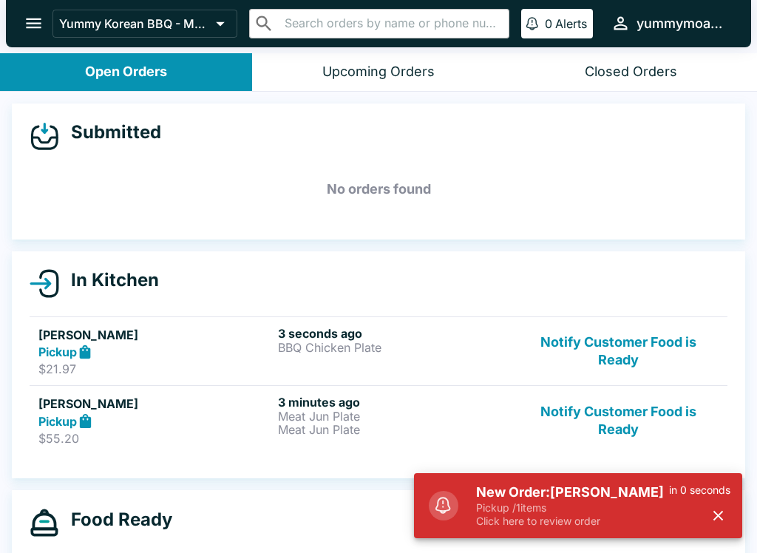 The image size is (757, 553). Describe the element at coordinates (33, 23) in the screenshot. I see `button: open drawer` at that location.